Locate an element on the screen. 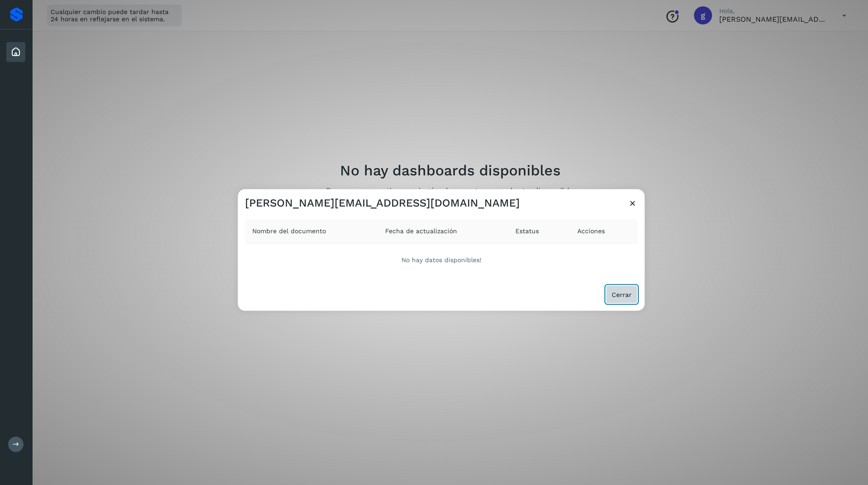 The width and height of the screenshot is (868, 485). span: Nombre del documento is located at coordinates (289, 230).